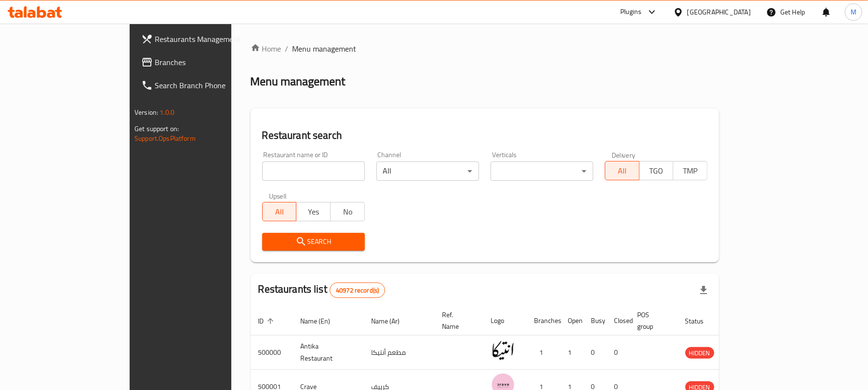 This screenshot has width=868, height=390. Describe the element at coordinates (652, 321) in the screenshot. I see `span: POS group` at that location.